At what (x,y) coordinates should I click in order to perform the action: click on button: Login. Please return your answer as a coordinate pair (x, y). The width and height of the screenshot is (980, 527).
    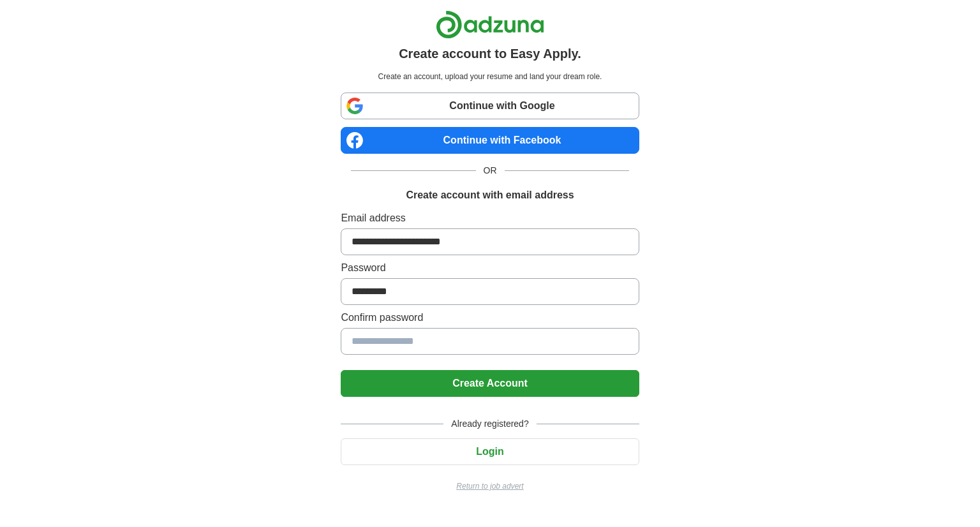
    Looking at the image, I should click on (490, 452).